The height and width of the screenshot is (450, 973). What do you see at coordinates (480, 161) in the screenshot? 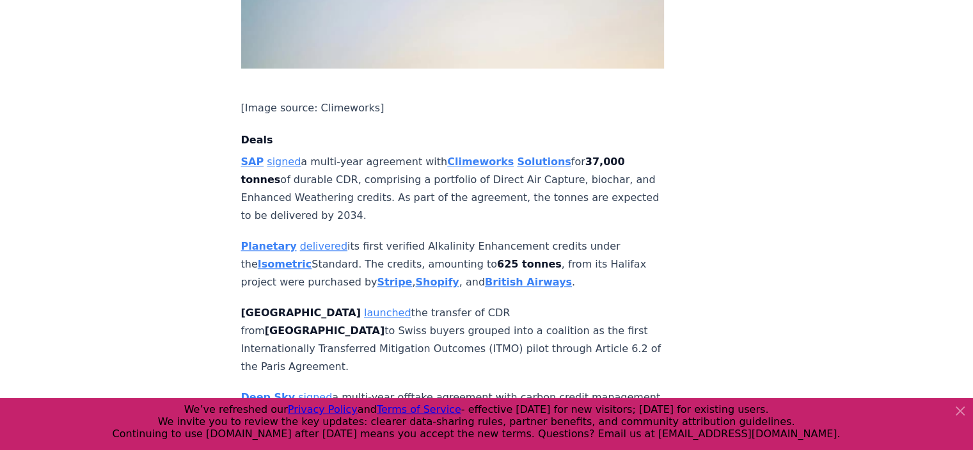
I see `a: Climeworks` at bounding box center [480, 161].